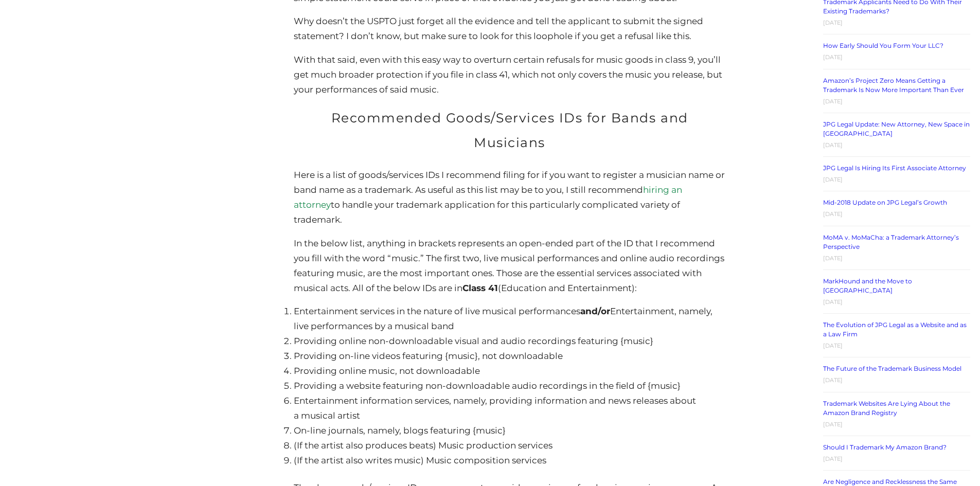 This screenshot has width=980, height=486. Describe the element at coordinates (480, 288) in the screenshot. I see `strong: Class 41` at that location.